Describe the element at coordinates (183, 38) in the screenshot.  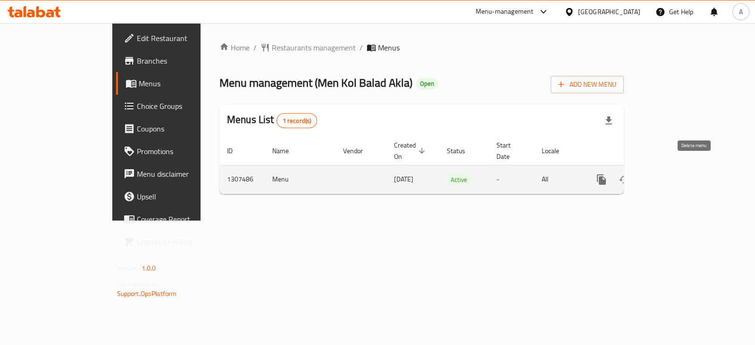
I see `span: Edit Restaurant` at that location.